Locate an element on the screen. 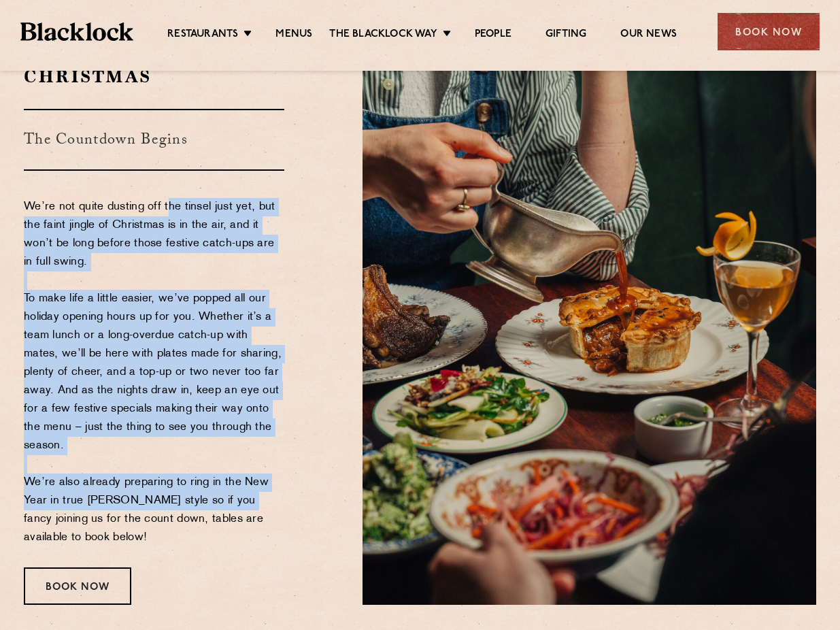  a: The Blacklock Way is located at coordinates (383, 35).